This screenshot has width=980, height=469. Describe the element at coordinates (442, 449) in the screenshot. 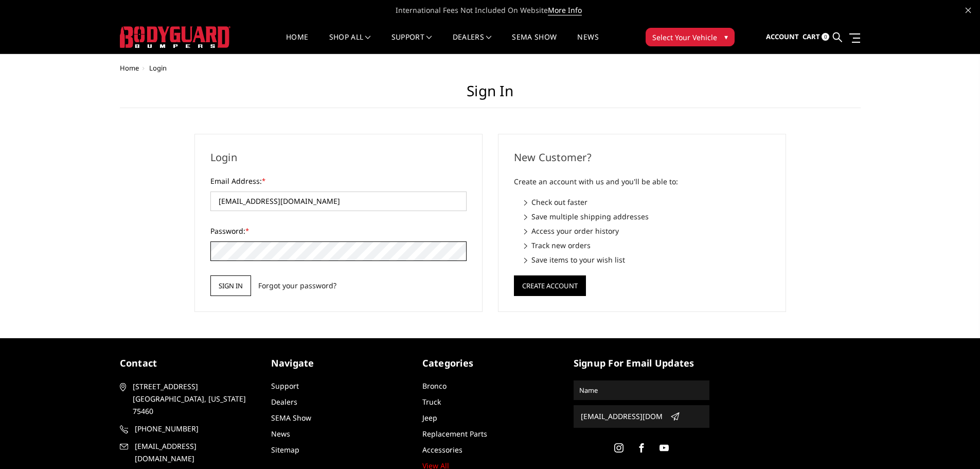

I see `a: Accessories` at that location.